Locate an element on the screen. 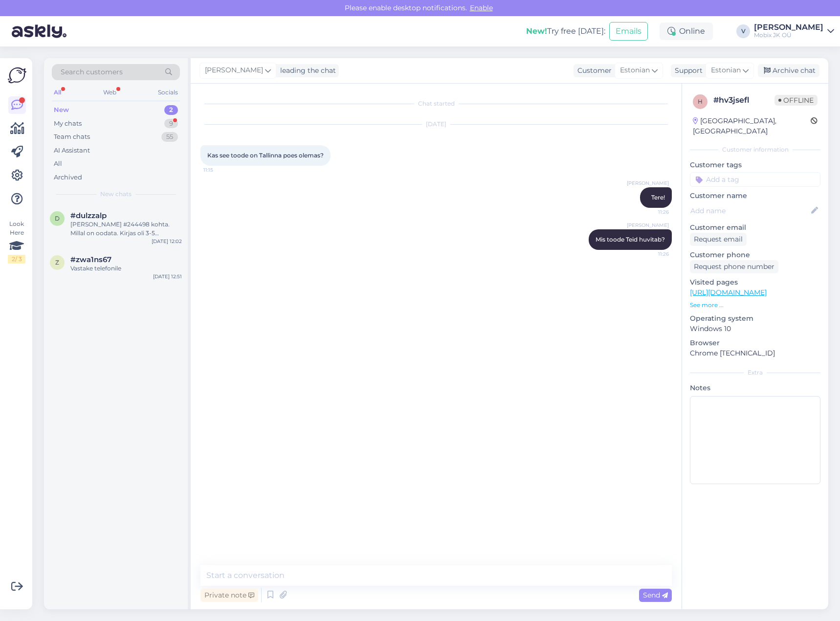  div: Archived is located at coordinates (68, 177).